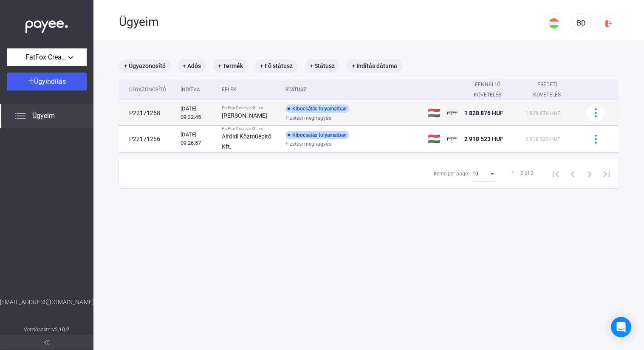  Describe the element at coordinates (590, 173) in the screenshot. I see `button: Next page` at that location.